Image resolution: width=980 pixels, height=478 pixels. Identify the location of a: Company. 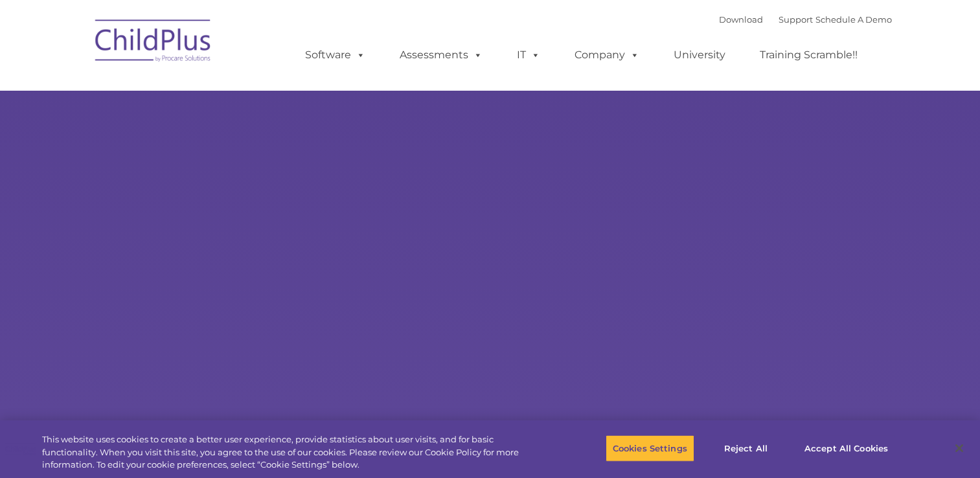
(607, 55).